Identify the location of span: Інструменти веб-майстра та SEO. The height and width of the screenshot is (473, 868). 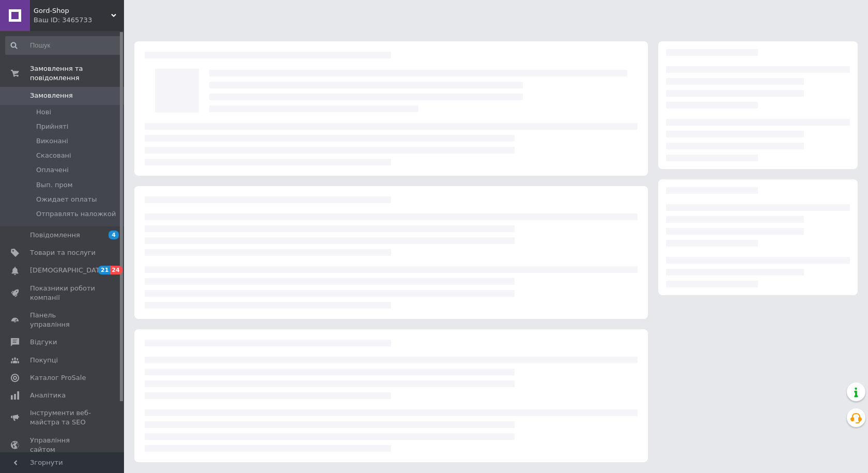
(62, 418).